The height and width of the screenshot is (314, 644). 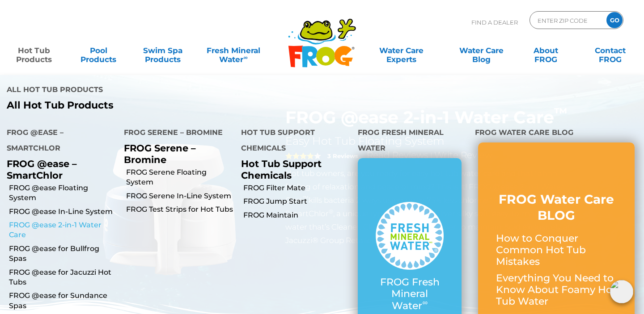 What do you see at coordinates (297, 215) in the screenshot?
I see `a: FROG Maintain` at bounding box center [297, 215].